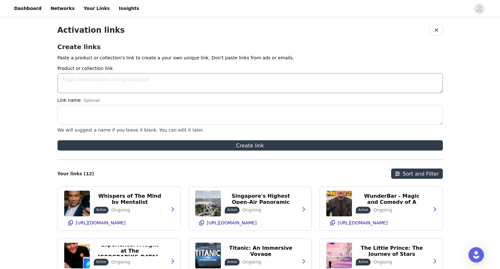 The height and width of the screenshot is (269, 500). I want to click on a: Insights, so click(129, 8).